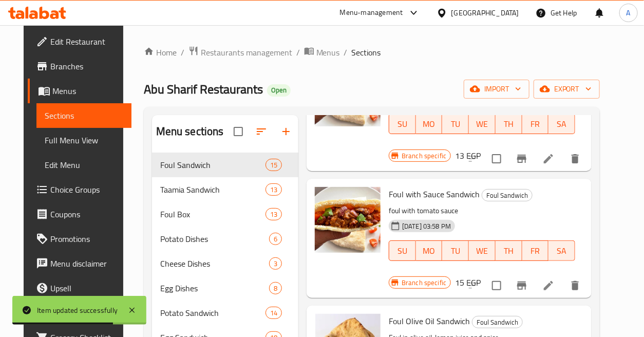 Image resolution: width=644 pixels, height=337 pixels. What do you see at coordinates (629, 13) in the screenshot?
I see `span: A` at bounding box center [629, 13].